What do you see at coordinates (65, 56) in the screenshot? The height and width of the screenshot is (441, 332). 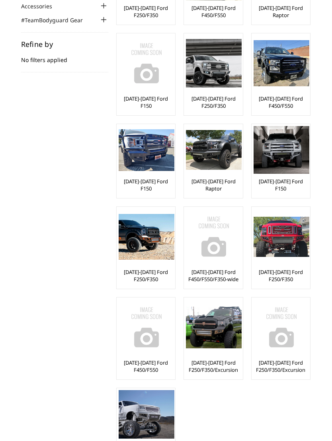 I see `div: No filters applied` at bounding box center [65, 56].